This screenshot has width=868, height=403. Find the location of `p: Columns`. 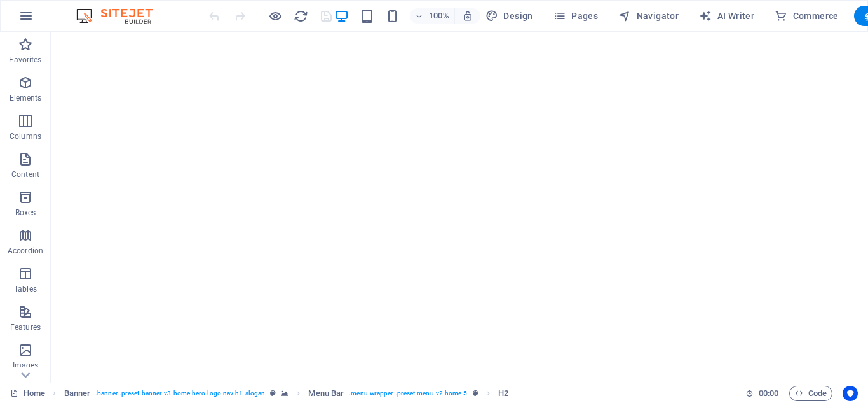

p: Columns is located at coordinates (25, 136).